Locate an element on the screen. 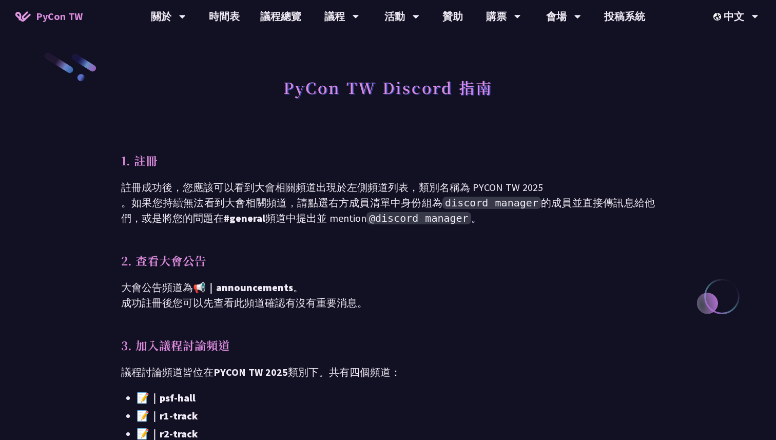 The width and height of the screenshot is (776, 440). p: 議程討論頻道皆位在 類別下。共有四個頻道： is located at coordinates (388, 372).